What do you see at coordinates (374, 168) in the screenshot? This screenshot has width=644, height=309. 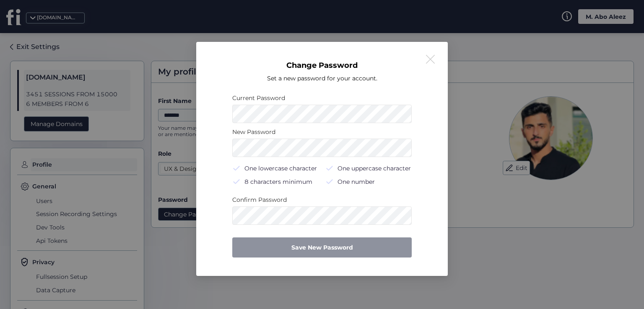 I see `div: One uppercase character` at bounding box center [374, 168].